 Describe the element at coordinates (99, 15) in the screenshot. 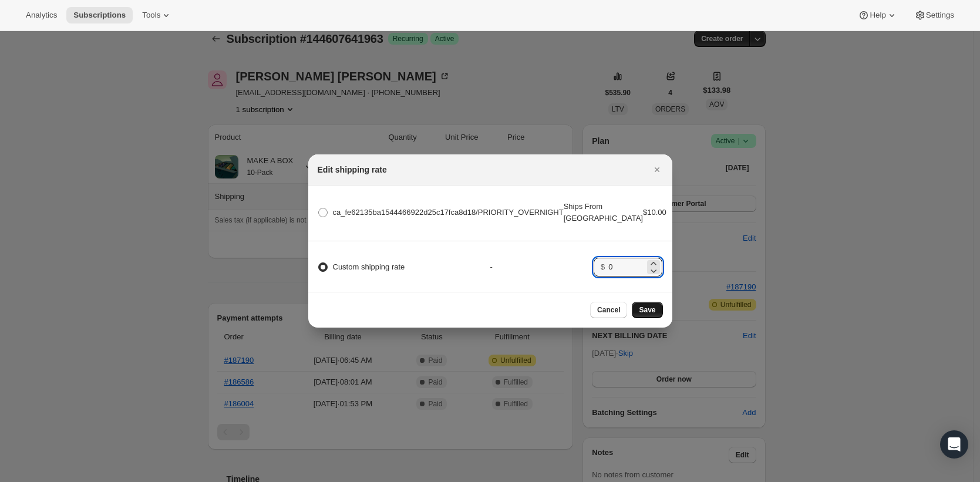

I see `button: Subscriptions` at that location.